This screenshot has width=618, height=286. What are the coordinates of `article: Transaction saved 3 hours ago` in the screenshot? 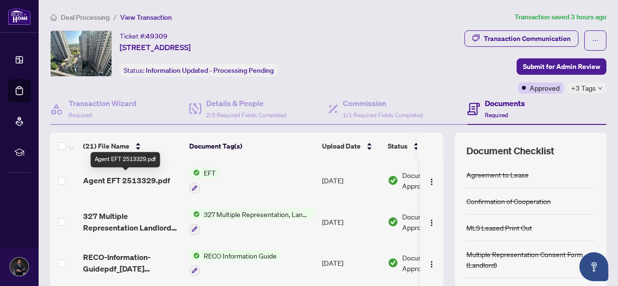 It's located at (560, 17).